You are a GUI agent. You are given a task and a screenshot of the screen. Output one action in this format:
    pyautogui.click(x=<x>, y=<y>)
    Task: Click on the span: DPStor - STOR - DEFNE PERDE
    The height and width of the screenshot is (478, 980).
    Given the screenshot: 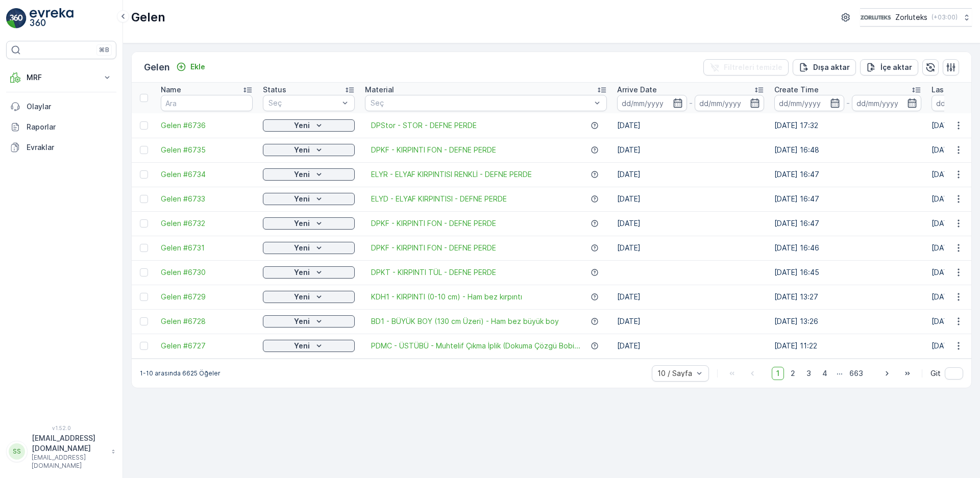 What is the action you would take?
    pyautogui.click(x=424, y=125)
    